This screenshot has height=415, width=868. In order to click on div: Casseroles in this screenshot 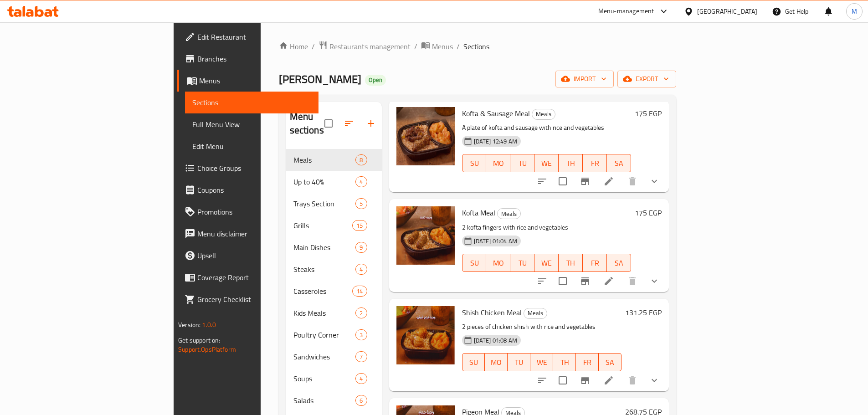, I will do `click(323, 291)`.